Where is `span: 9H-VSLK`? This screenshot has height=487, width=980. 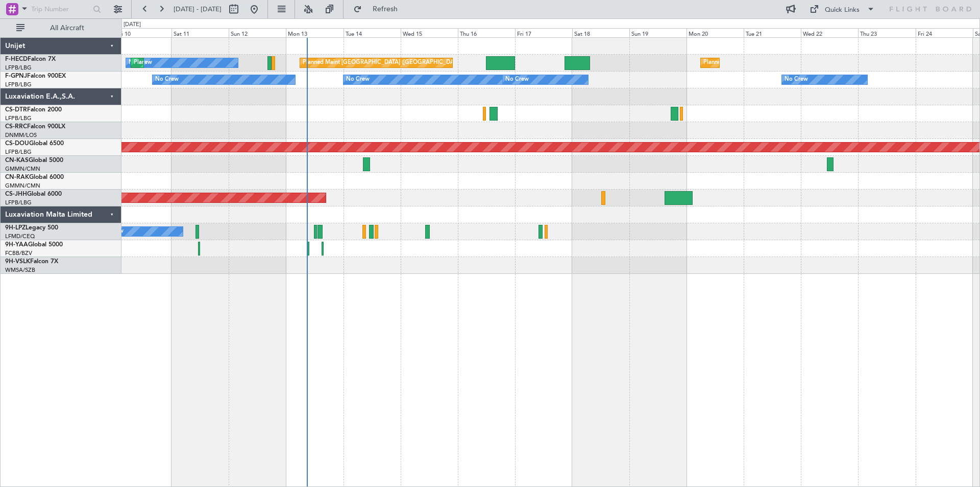 span: 9H-VSLK is located at coordinates (18, 261).